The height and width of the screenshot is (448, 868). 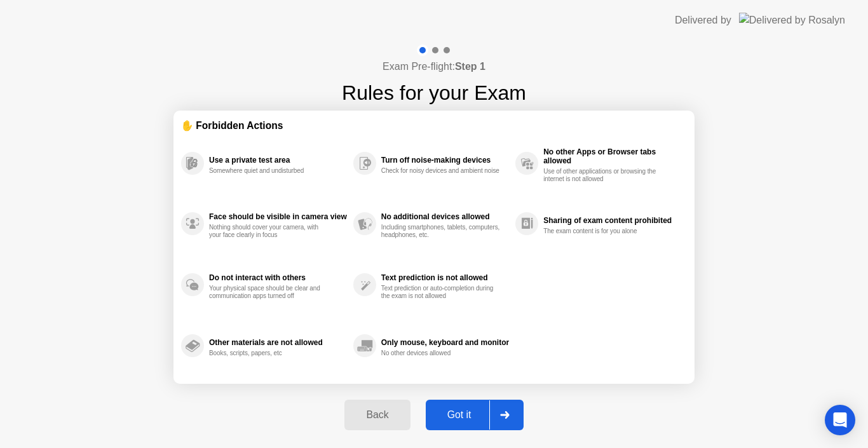 I want to click on div: Face should be visible in camera view, so click(x=278, y=217).